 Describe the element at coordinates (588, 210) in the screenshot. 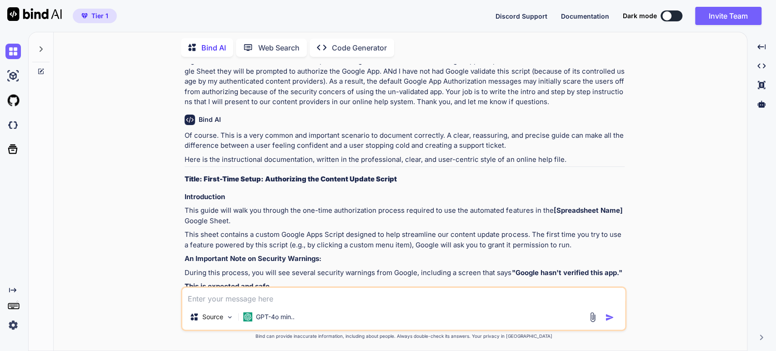

I see `strong: [Spreadsheet Name]` at that location.